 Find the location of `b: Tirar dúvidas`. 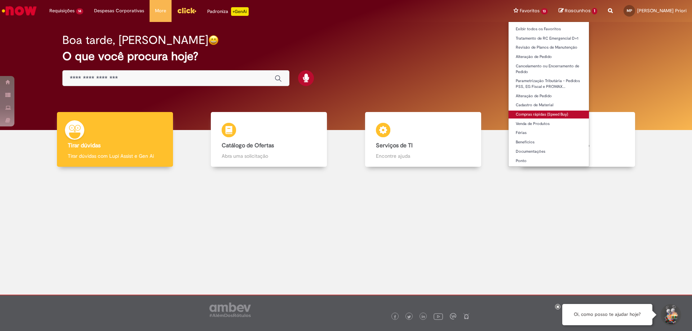

b: Tirar dúvidas is located at coordinates (84, 146).